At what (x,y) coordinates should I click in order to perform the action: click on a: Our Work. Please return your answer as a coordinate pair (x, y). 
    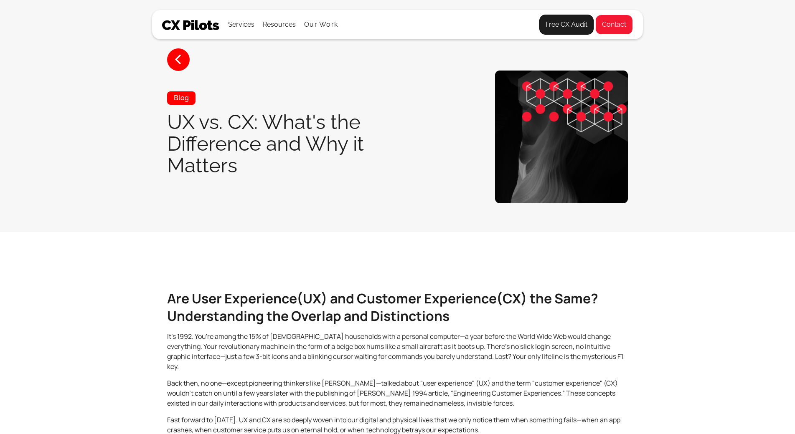
    Looking at the image, I should click on (321, 25).